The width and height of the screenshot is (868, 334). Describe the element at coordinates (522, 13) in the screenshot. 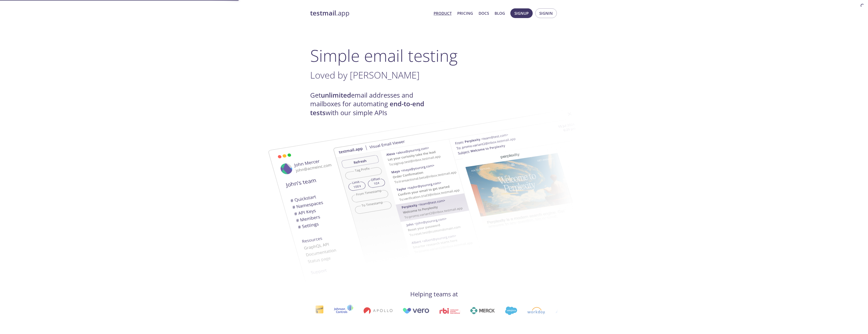

I see `button: Signup` at that location.